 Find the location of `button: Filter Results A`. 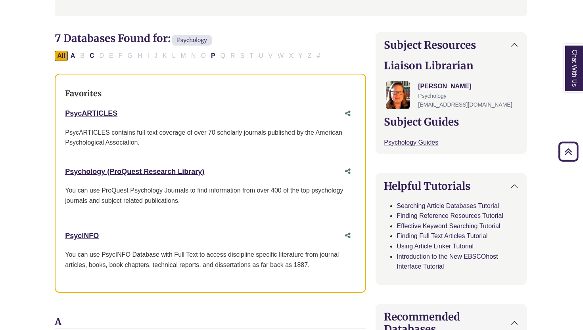

button: Filter Results A is located at coordinates (73, 56).